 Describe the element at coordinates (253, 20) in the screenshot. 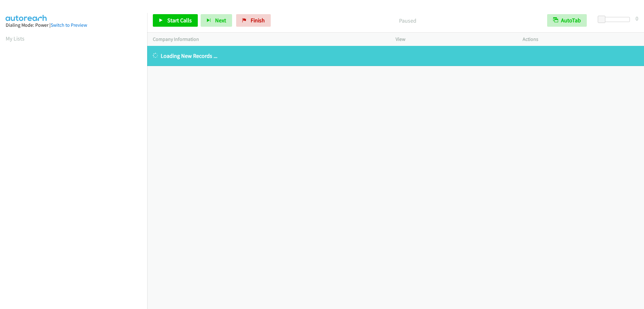

I see `a: Finish` at that location.